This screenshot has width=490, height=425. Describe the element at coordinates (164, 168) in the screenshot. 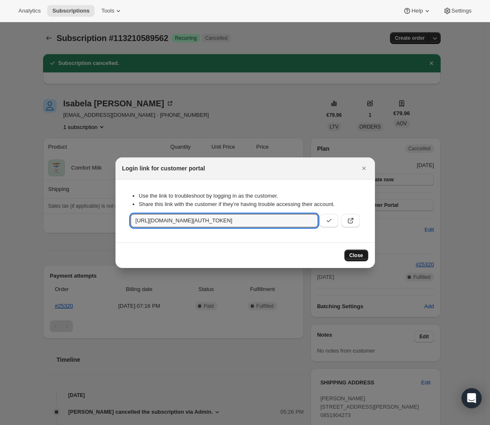

I see `h2: Login link for customer portal` at that location.